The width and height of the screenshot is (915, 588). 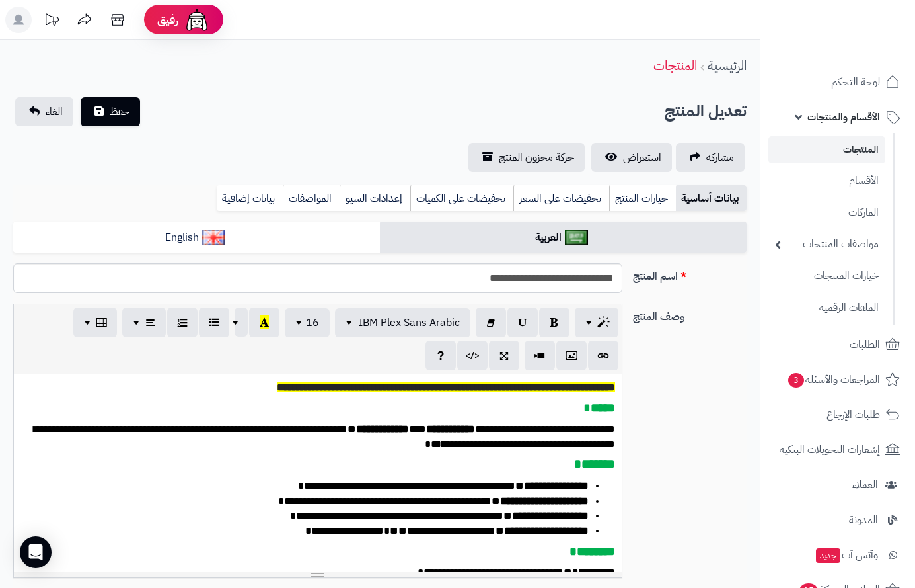 I want to click on span: 16, so click(x=312, y=322).